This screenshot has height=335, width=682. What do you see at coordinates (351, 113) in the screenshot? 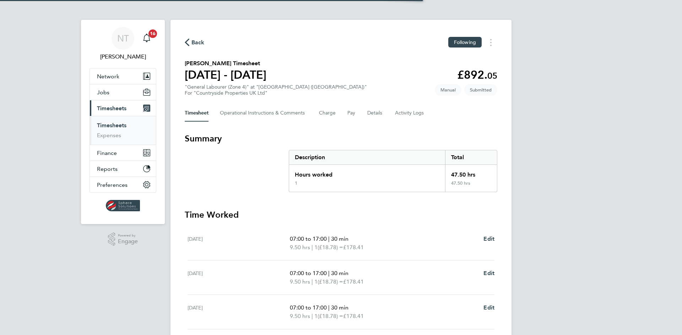
I see `button: Pay` at bounding box center [351, 113].